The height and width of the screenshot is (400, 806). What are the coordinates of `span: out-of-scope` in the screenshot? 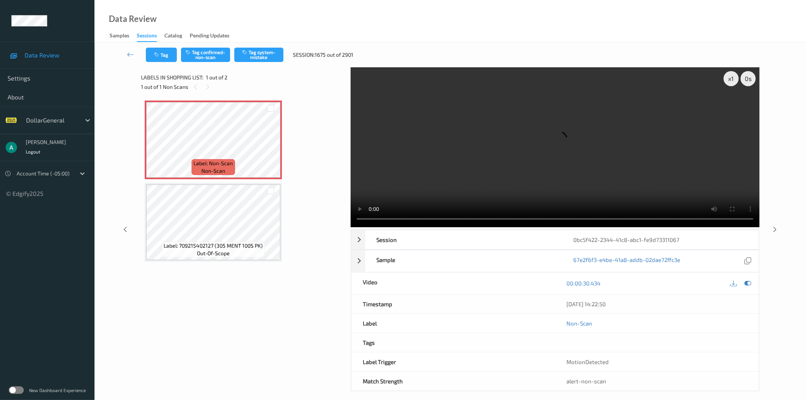 It's located at (213, 253).